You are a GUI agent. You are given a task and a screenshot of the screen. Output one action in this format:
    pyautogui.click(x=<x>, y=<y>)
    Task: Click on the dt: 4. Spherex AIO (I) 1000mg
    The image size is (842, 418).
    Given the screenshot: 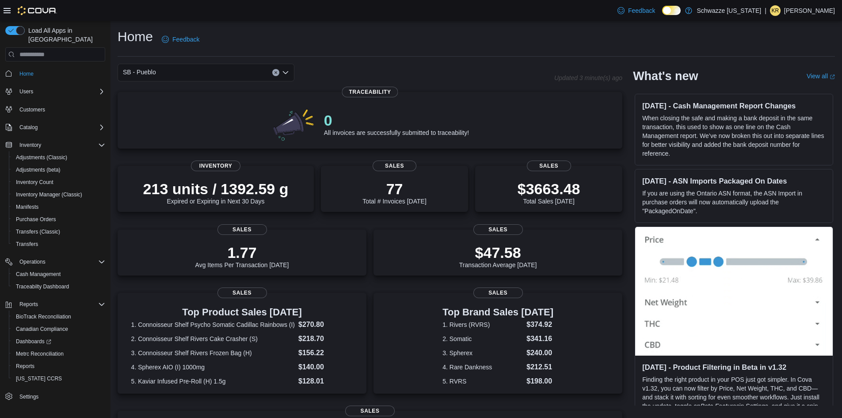 What is the action you would take?
    pyautogui.click(x=213, y=367)
    